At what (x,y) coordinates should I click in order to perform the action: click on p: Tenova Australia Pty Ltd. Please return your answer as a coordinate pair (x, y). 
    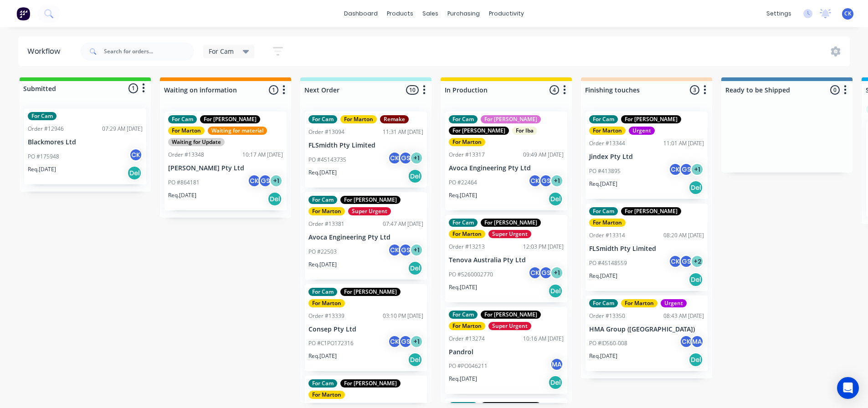
    Looking at the image, I should click on (506, 260).